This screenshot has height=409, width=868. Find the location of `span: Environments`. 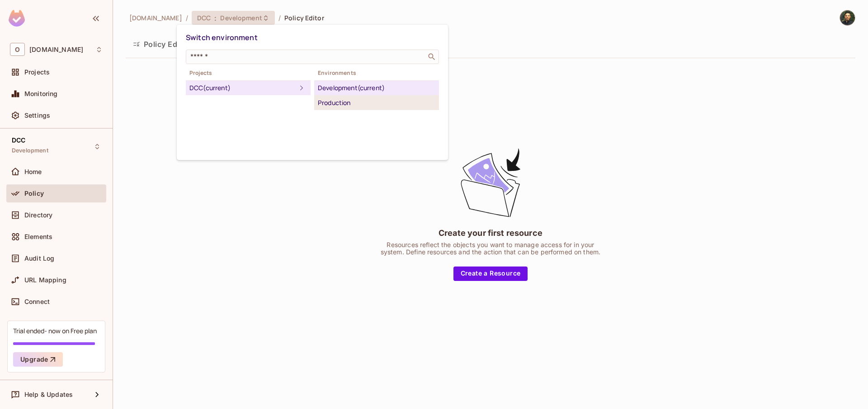

span: Environments is located at coordinates (376, 73).